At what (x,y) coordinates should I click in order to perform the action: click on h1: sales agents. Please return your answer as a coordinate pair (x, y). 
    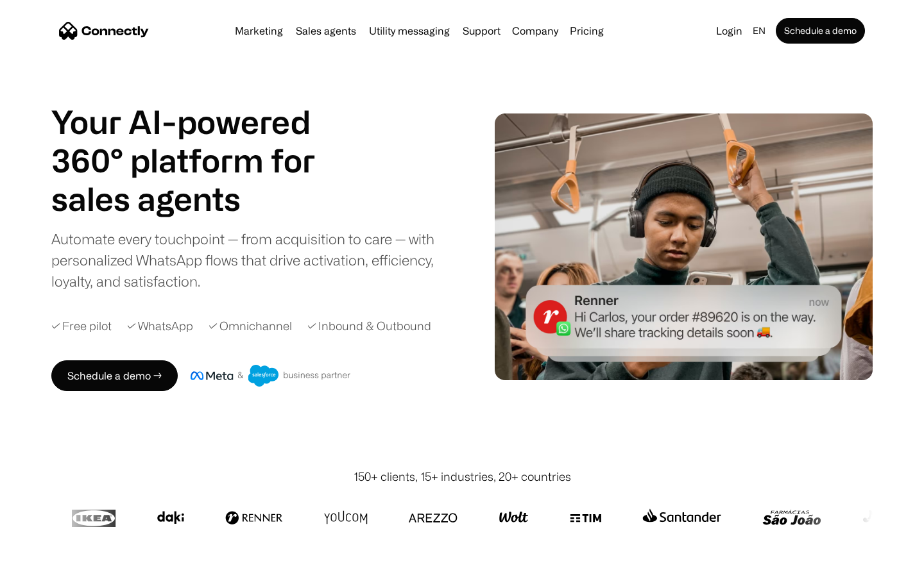
    Looking at the image, I should click on (199, 199).